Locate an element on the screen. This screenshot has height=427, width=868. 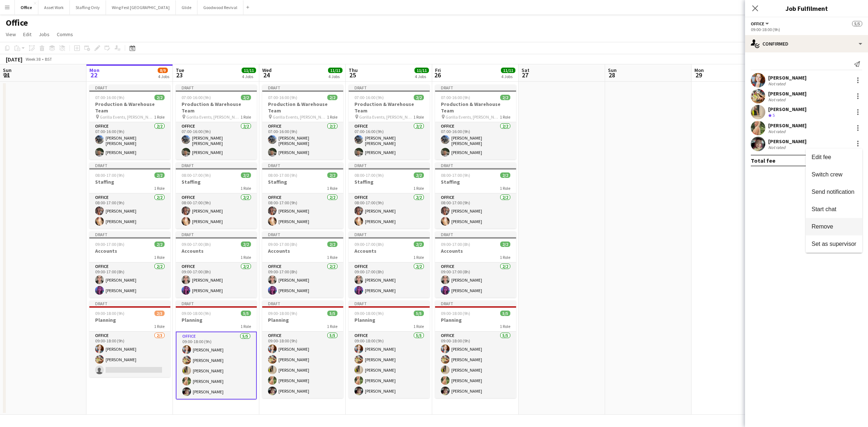
span: Start chat is located at coordinates (824, 209).